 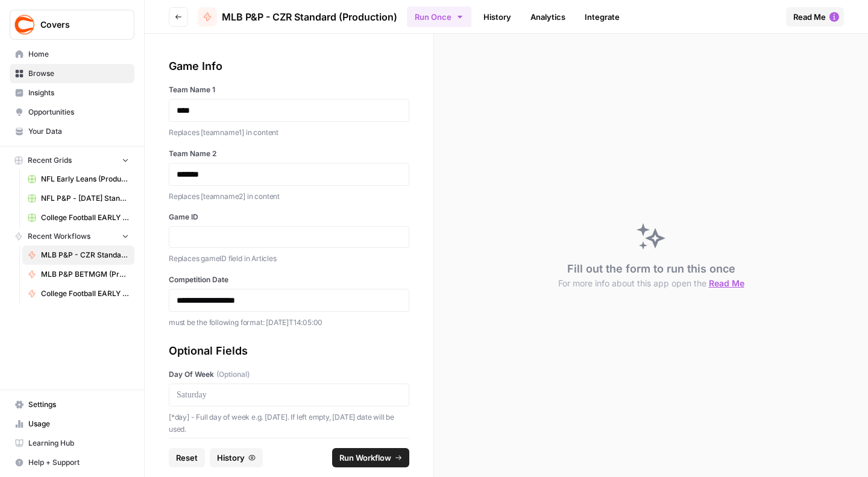 What do you see at coordinates (79, 275) in the screenshot?
I see `a: MLB P&P BETMGM (Production)` at bounding box center [79, 275].